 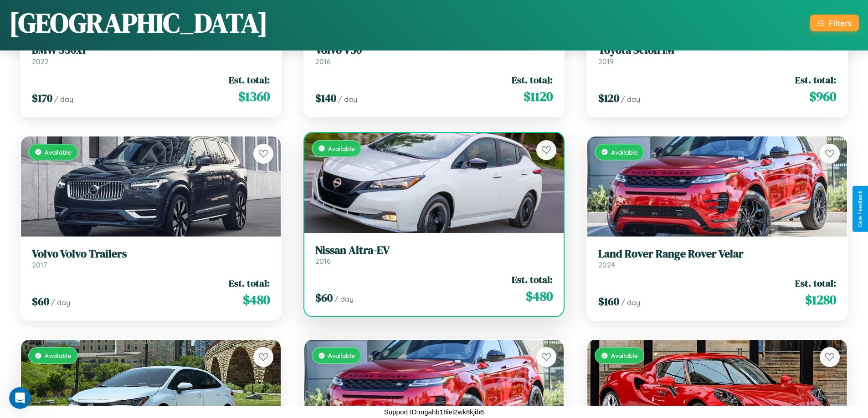 What do you see at coordinates (434, 251) in the screenshot?
I see `h3: Nissan Altra-EV` at bounding box center [434, 251].